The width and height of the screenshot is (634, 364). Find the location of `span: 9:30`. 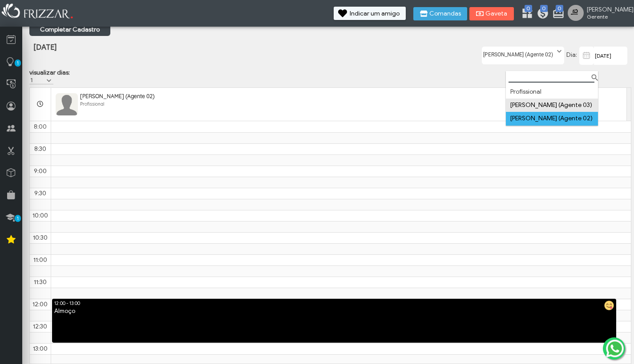

span: 9:30 is located at coordinates (40, 194).